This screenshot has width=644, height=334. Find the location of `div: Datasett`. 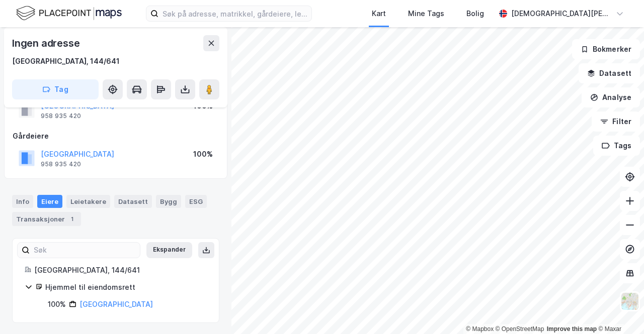

div: Datasett is located at coordinates (133, 202).